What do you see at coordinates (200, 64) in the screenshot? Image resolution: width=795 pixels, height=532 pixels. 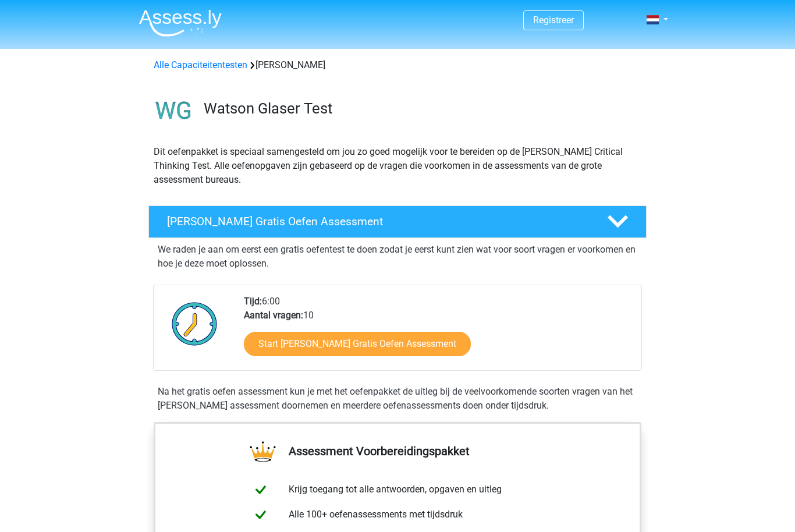 I see `a: Alle Capaciteitentesten` at bounding box center [200, 64].